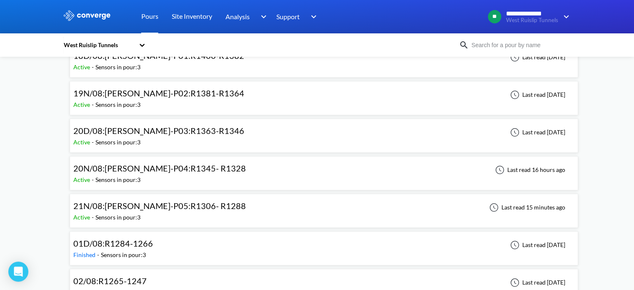 Image resolution: width=634 pixels, height=290 pixels. What do you see at coordinates (99, 45) in the screenshot?
I see `div: West Ruislip Tunnels` at bounding box center [99, 45].